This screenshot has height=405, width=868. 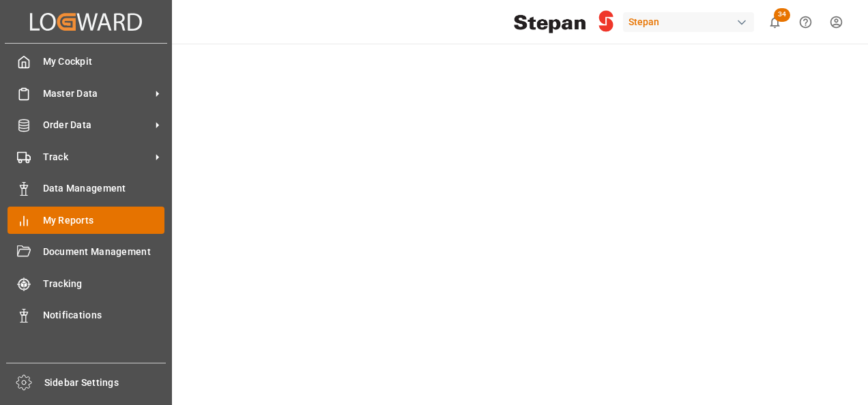 I want to click on span: My Cockpit, so click(x=104, y=62).